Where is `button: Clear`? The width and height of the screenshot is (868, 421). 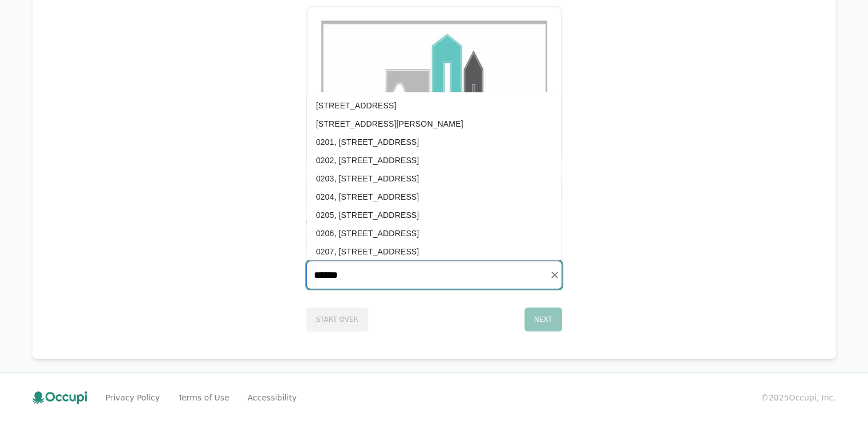
button: Clear is located at coordinates (555, 275).